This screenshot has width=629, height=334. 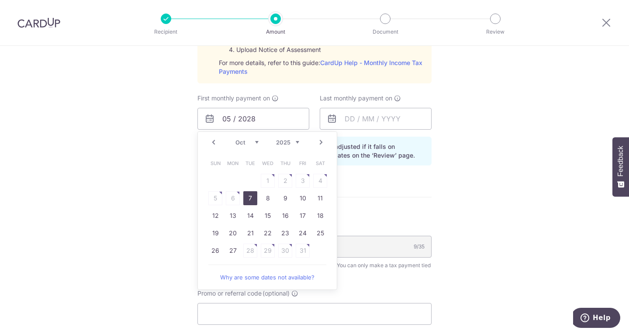 What do you see at coordinates (215, 163) in the screenshot?
I see `span: Sunday` at bounding box center [215, 163].